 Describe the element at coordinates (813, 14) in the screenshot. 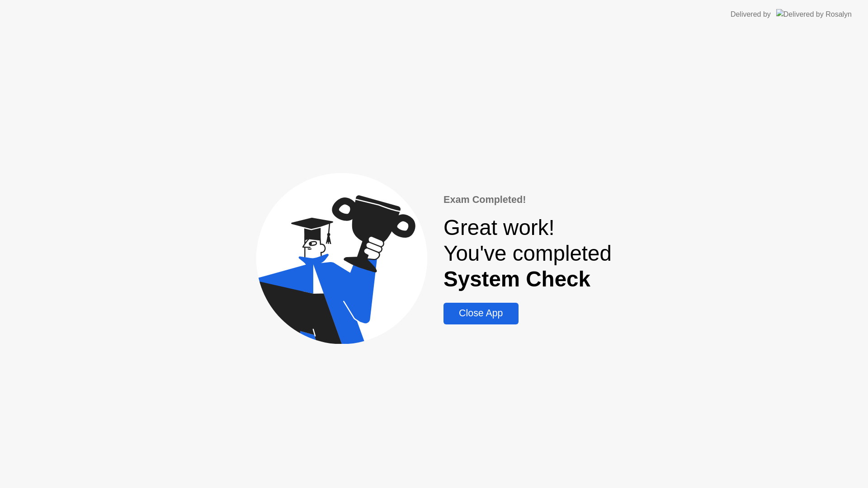

I see `img: Delivered by Rosalyn` at that location.